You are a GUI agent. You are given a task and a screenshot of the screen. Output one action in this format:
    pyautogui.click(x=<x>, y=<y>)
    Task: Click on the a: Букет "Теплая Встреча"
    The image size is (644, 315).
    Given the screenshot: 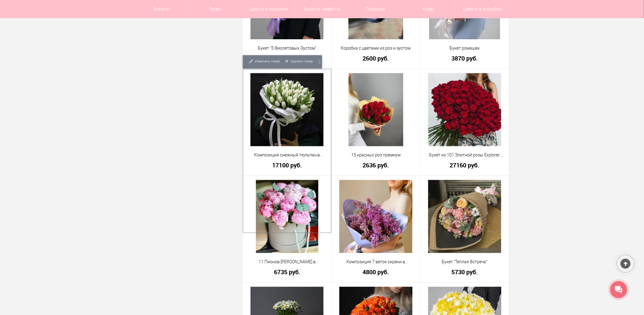 What is the action you would take?
    pyautogui.click(x=465, y=262)
    